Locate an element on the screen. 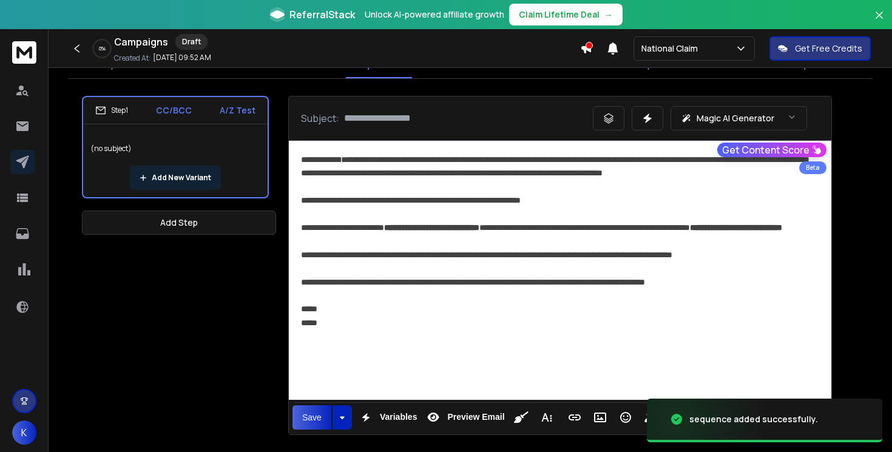 This screenshot has width=892, height=452. button: Preview Email is located at coordinates (464, 418).